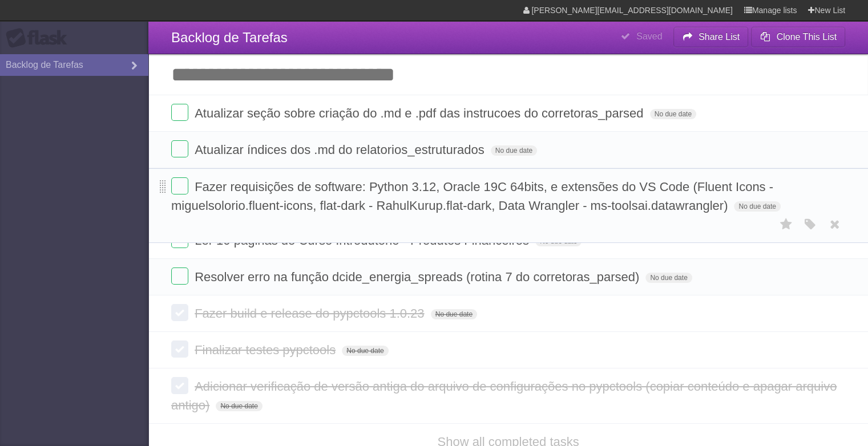  I want to click on button: Clone This List, so click(798, 37).